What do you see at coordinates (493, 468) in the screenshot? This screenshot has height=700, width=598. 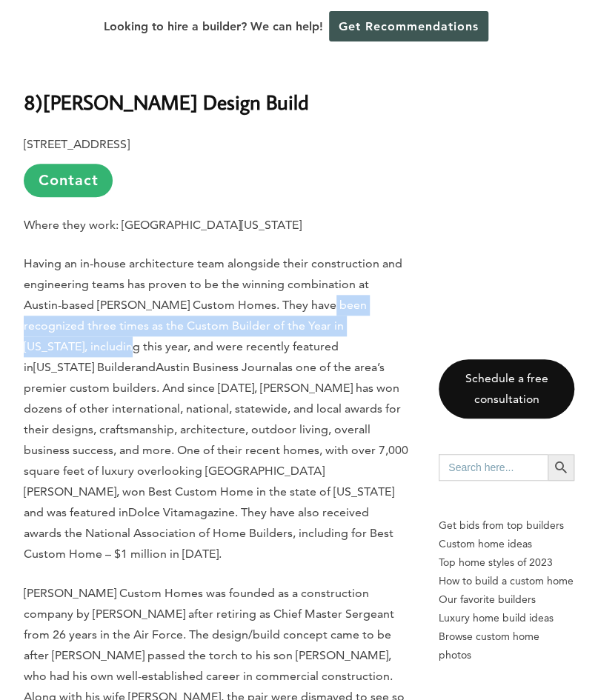 I see `input: Search here...` at bounding box center [493, 468].